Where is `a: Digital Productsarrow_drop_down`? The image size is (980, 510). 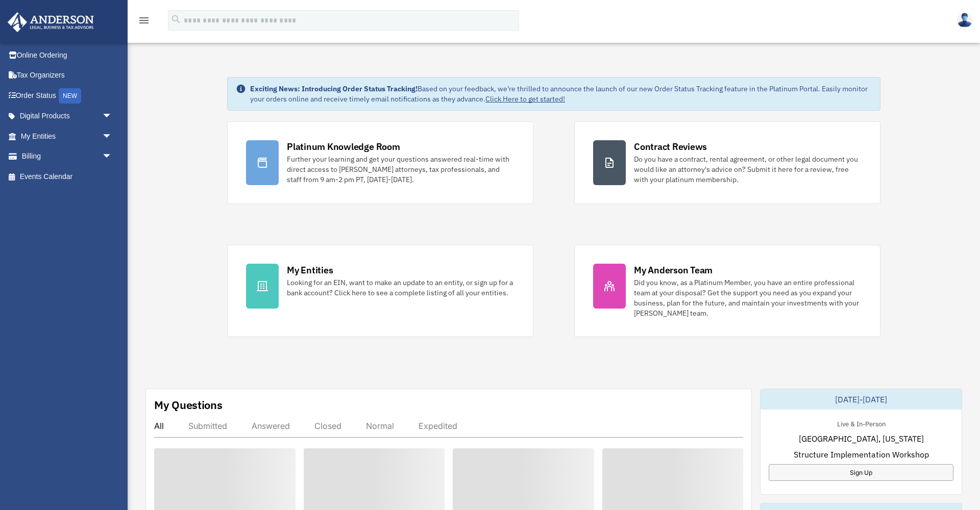
a: Digital Productsarrow_drop_down is located at coordinates (67, 116).